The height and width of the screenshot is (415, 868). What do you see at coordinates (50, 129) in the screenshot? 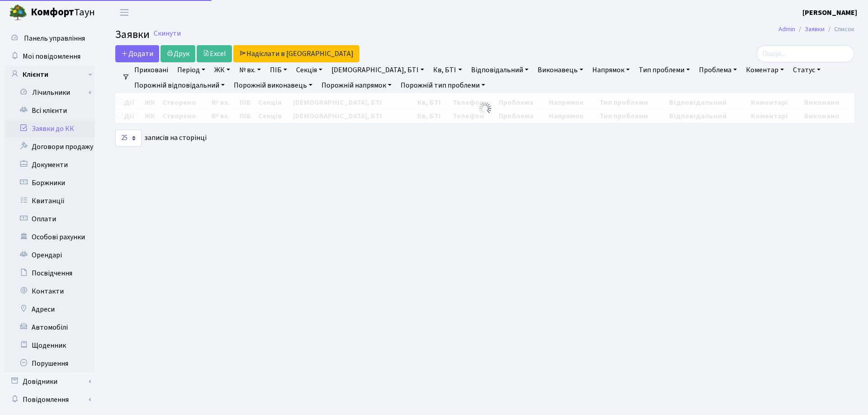
I see `a: Заявки до КК` at bounding box center [50, 129].